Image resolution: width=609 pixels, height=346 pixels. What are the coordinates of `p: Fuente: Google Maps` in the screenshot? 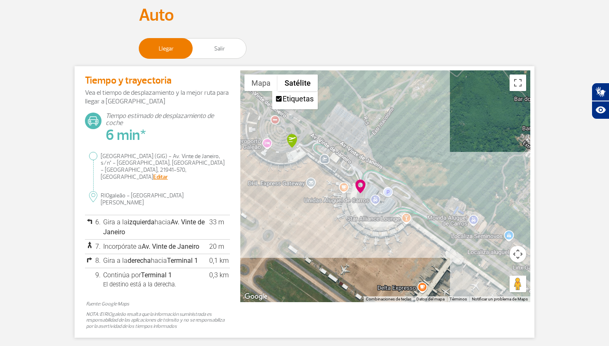 It's located at (157, 304).